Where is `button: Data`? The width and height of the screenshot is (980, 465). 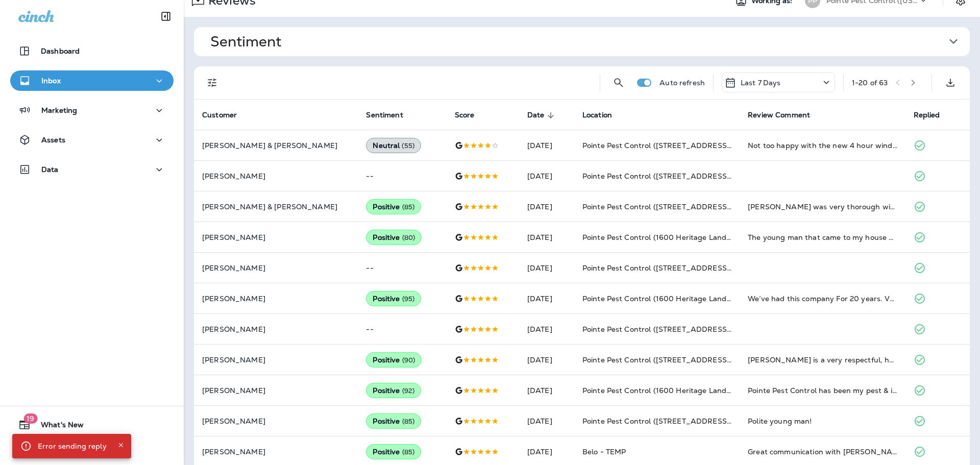
button: Data is located at coordinates (92, 169).